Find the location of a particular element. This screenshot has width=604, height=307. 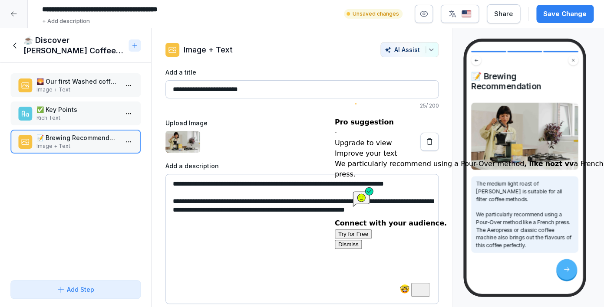

h4: 📝 Brewing Recommendation is located at coordinates (524, 81).